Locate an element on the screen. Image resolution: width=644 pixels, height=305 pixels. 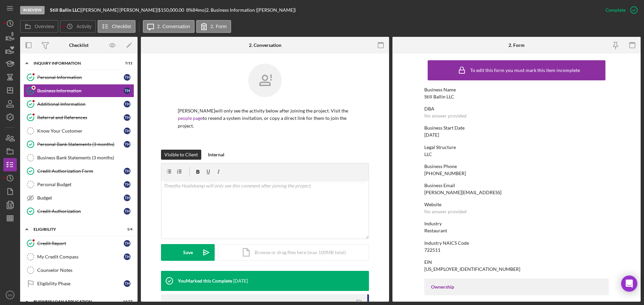
button: Activity is located at coordinates (78, 27).